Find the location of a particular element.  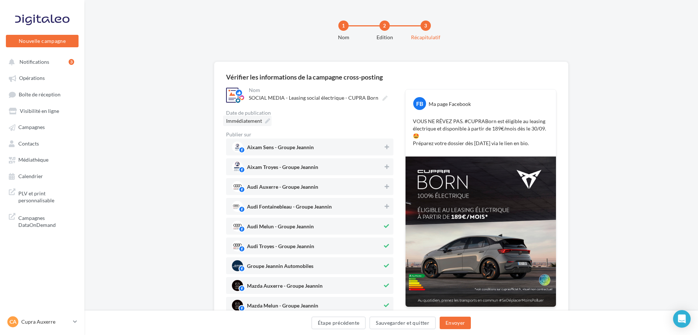

div: Open Intercom Messenger is located at coordinates (682, 319).